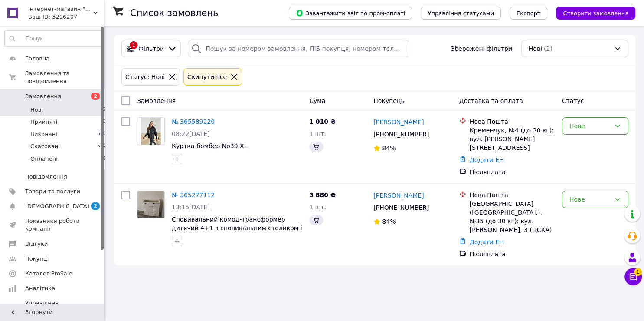 This screenshot has width=644, height=321. Describe the element at coordinates (65, 77) in the screenshot. I see `span: Замовлення та повідомлення` at that location.